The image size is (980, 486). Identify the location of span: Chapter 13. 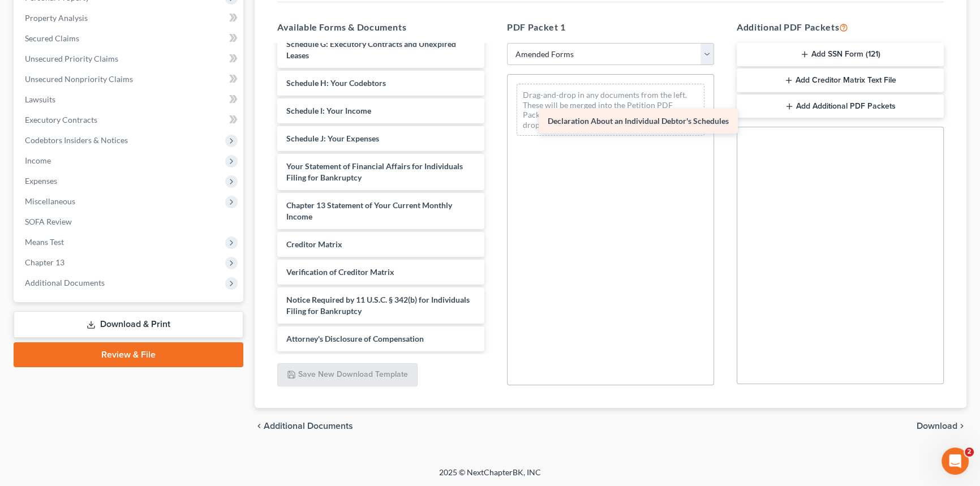
(45, 262).